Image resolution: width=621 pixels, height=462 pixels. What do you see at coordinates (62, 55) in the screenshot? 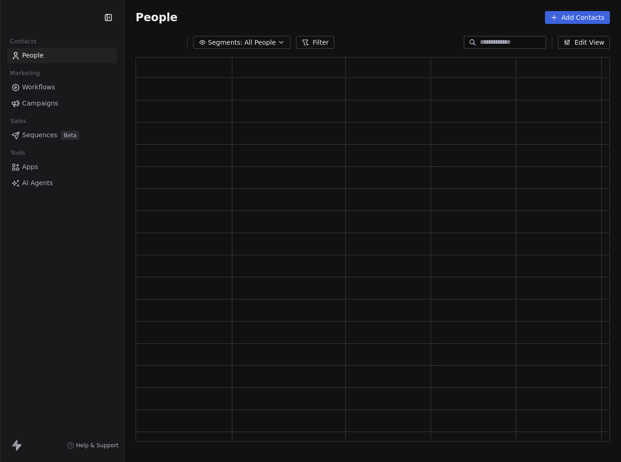
I see `a: People` at bounding box center [62, 55].